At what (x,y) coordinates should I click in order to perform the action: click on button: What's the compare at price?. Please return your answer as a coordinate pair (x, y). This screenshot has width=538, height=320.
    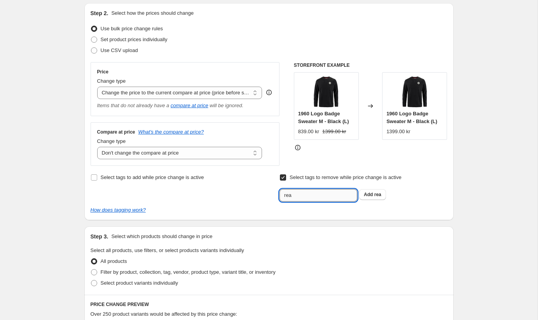
    Looking at the image, I should click on (171, 132).